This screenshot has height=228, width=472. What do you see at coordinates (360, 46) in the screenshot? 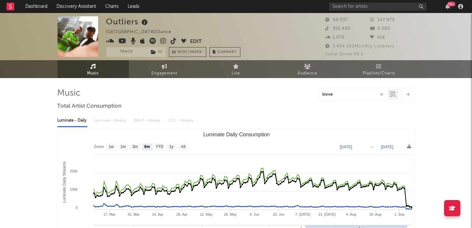
I see `span: 1.484.369 Monthly Listeners` at bounding box center [360, 46].